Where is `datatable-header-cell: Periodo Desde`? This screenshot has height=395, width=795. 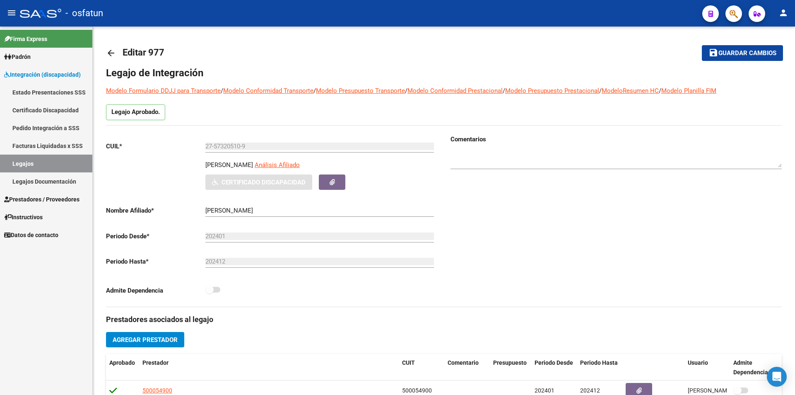
datatable-header-cell: Periodo Desde is located at coordinates (554, 367).